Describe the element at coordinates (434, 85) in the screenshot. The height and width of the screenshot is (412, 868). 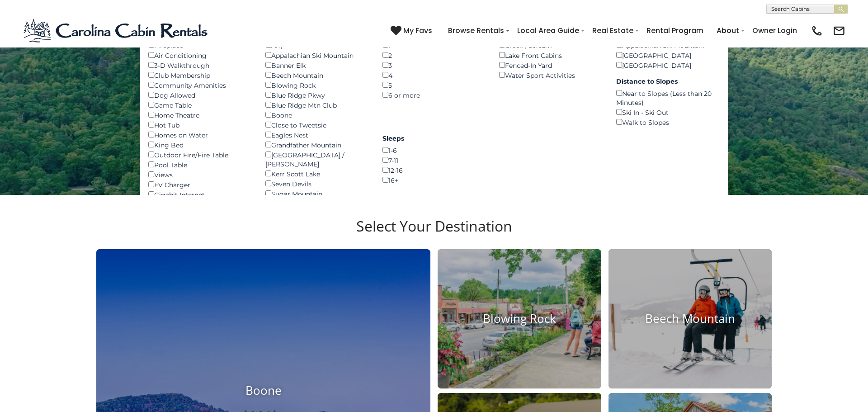
I see `div: 5` at that location.